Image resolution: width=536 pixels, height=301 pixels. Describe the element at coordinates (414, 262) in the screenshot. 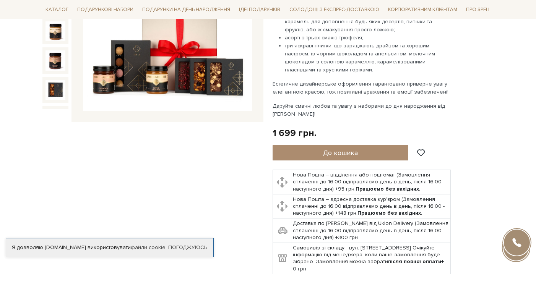

I see `b: після повної оплати` at that location.